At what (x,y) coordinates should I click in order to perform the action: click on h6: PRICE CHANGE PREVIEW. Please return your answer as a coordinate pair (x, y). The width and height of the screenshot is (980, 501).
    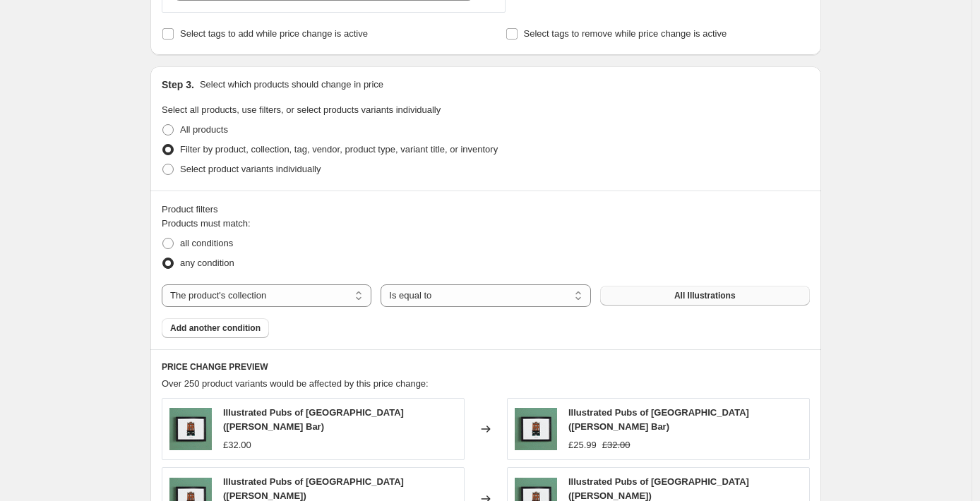
    Looking at the image, I should click on (485, 367).